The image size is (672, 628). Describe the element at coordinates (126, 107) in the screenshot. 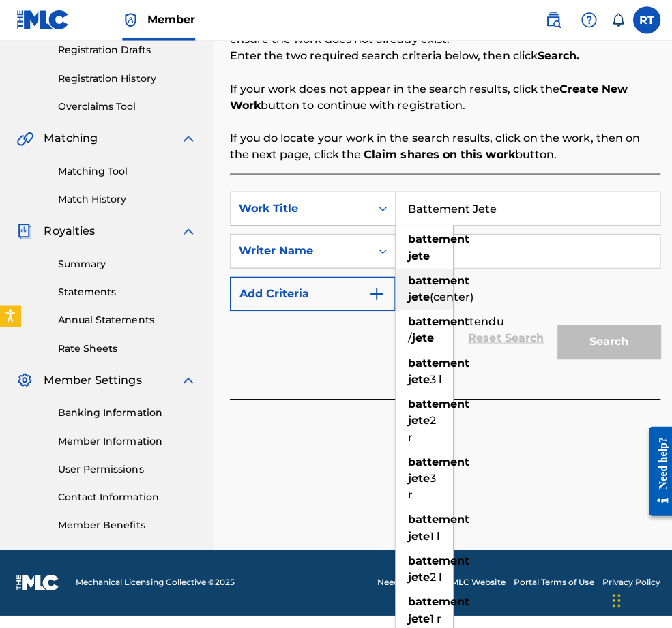

I see `a: Overclaims Tool` at that location.